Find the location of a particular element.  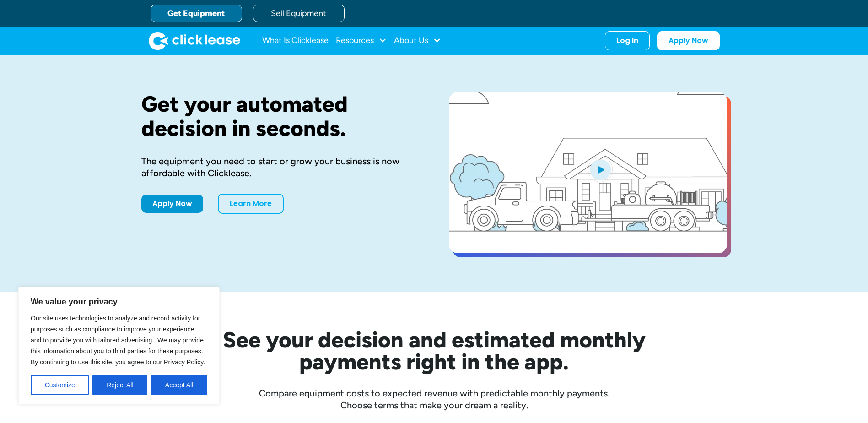

a: Sell Equipment is located at coordinates (299, 13).